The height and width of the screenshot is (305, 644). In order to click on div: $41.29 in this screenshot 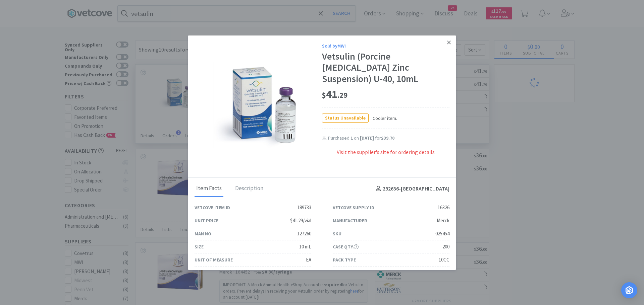, I will do `click(305, 273)`.